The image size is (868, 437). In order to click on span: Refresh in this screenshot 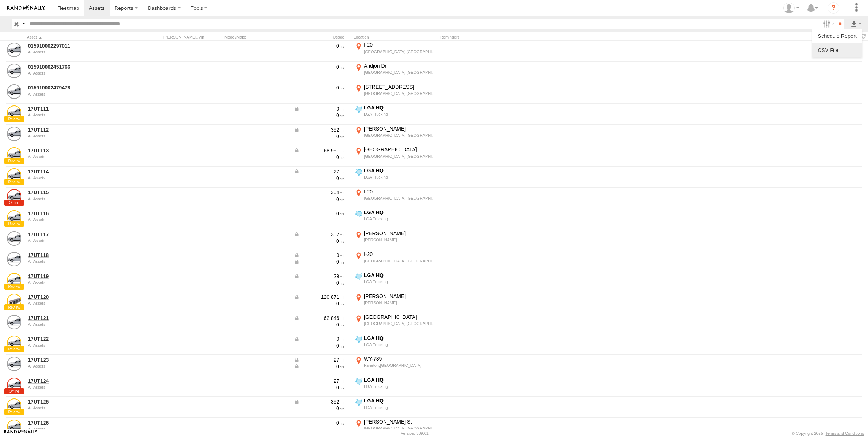, I will do `click(863, 36)`.